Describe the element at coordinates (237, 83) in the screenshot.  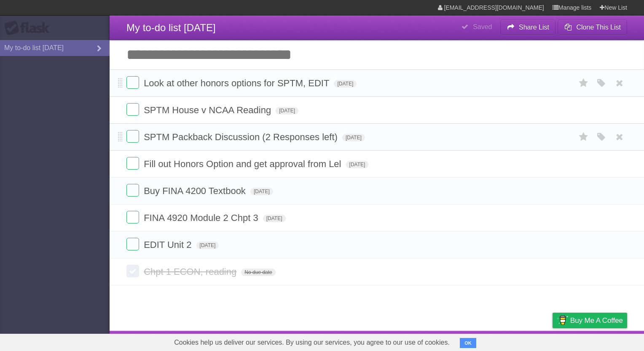
I see `span: Look at other honors options for SPTM, EDIT` at that location.